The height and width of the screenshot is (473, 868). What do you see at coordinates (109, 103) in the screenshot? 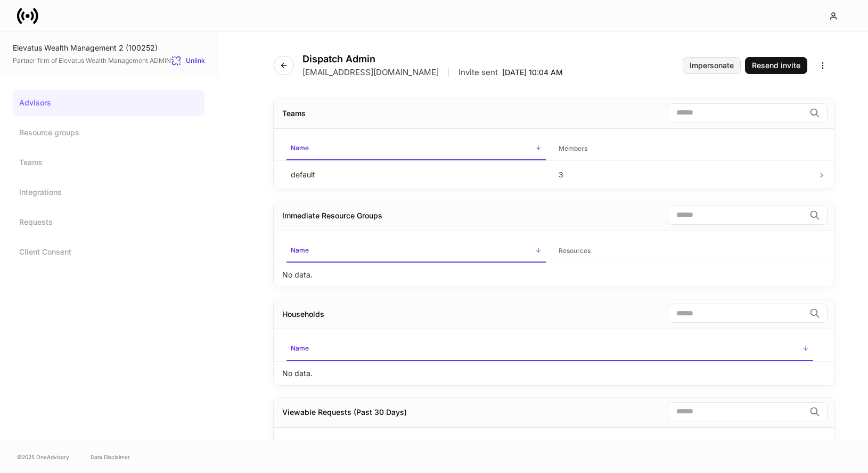
I see `a: Advisors` at bounding box center [109, 103].